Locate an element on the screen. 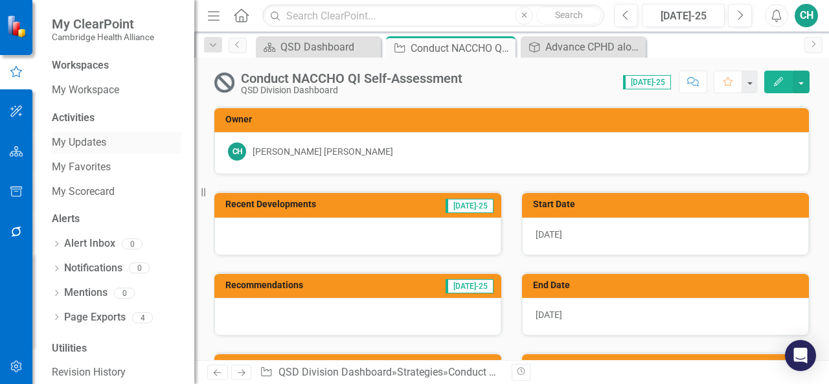 The width and height of the screenshot is (829, 384). div: 4 is located at coordinates (142, 317).